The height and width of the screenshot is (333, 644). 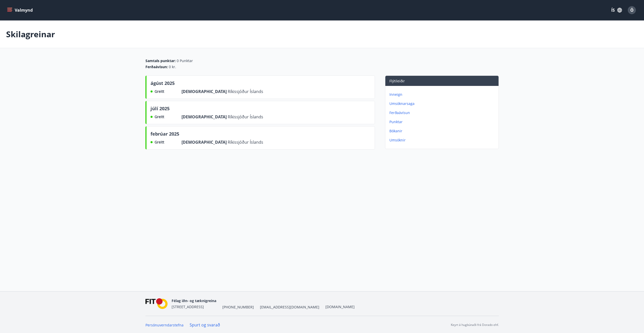 I want to click on button: menu, so click(x=20, y=10).